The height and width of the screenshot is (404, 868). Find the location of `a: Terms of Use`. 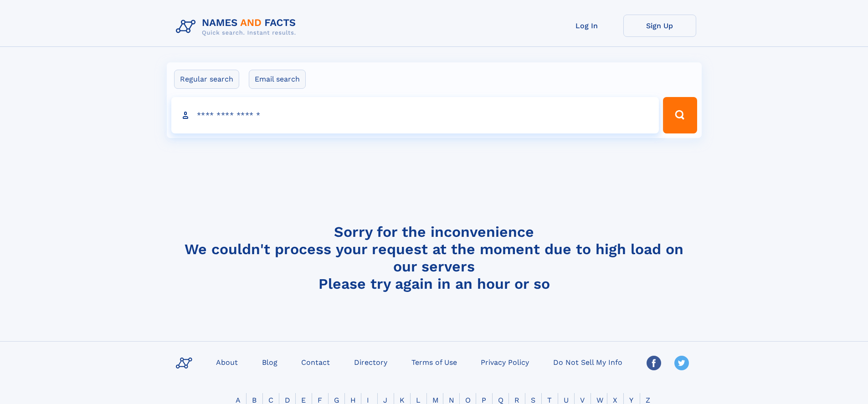

a: Terms of Use is located at coordinates (434, 362).